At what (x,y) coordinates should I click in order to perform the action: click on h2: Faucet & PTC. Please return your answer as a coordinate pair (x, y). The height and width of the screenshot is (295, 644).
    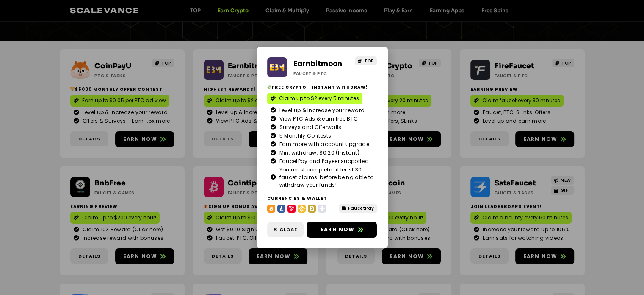
    Looking at the image, I should click on (320, 73).